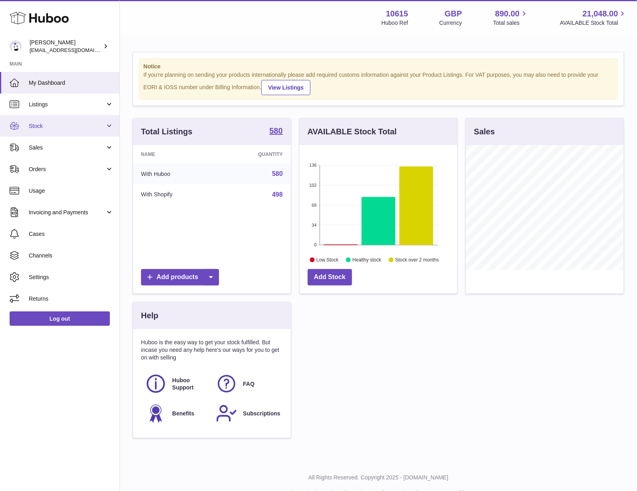 This screenshot has height=491, width=637. What do you see at coordinates (175, 195) in the screenshot?
I see `td: With Shopify` at bounding box center [175, 195].